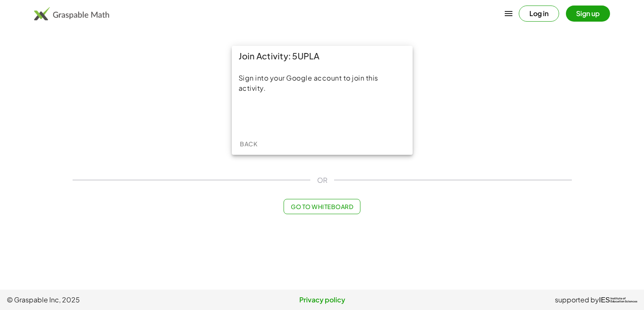 The width and height of the screenshot is (644, 310). What do you see at coordinates (587, 13) in the screenshot?
I see `button: Sign up` at bounding box center [587, 13].